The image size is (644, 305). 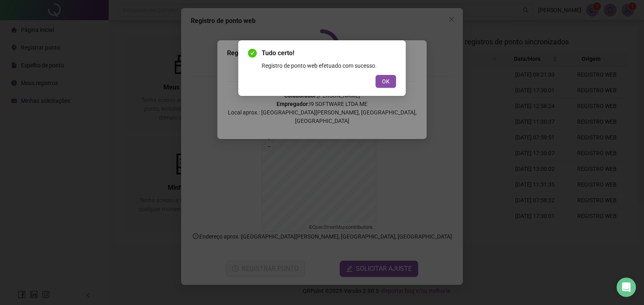 I want to click on span: OK, so click(x=386, y=81).